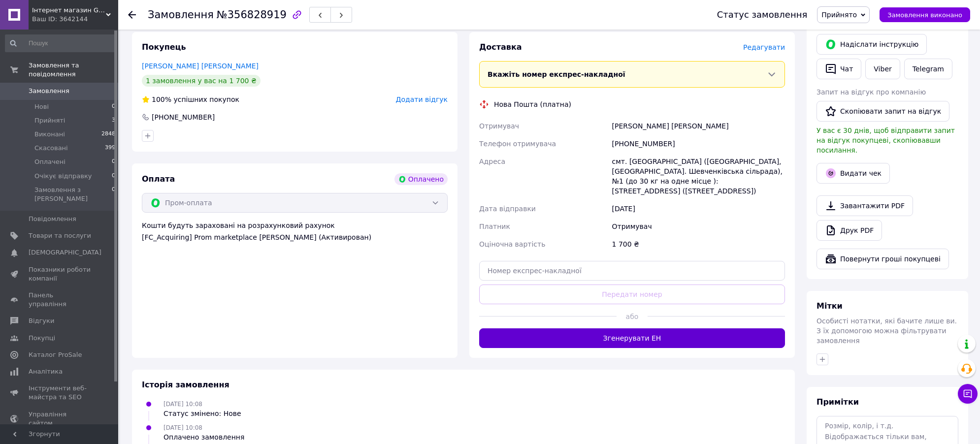  I want to click on span: Панель управління, so click(60, 300).